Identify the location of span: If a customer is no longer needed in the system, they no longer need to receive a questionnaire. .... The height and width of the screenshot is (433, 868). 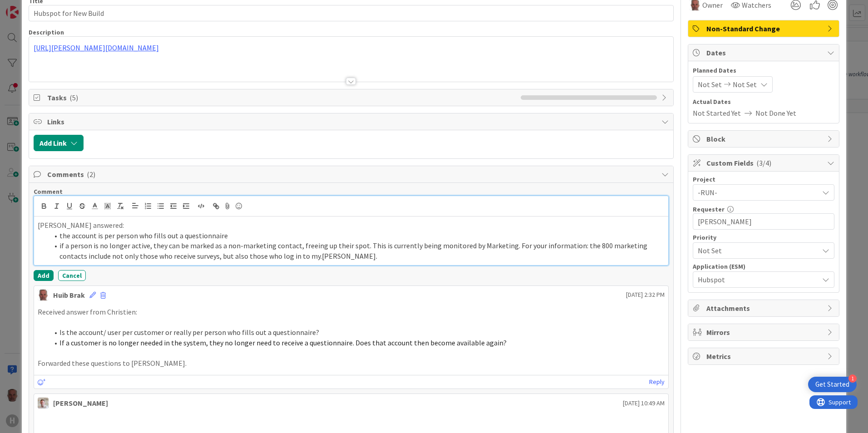
(283, 343).